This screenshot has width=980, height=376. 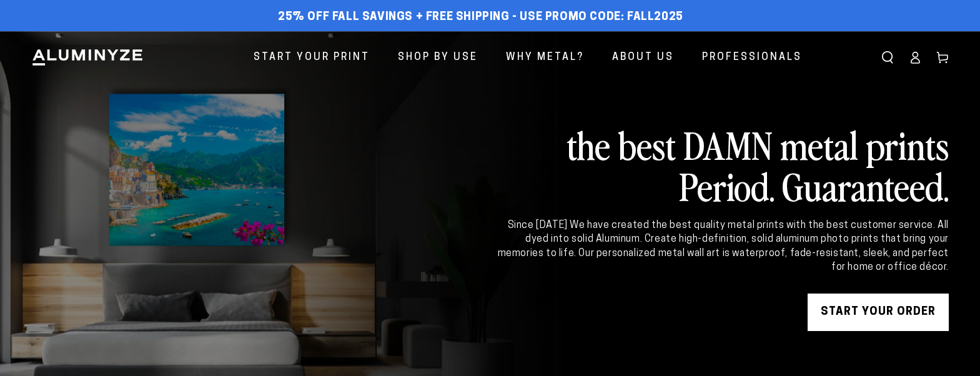 What do you see at coordinates (722, 164) in the screenshot?
I see `h2: the best DAMN metal prints Period. Guaranteed.` at bounding box center [722, 164].